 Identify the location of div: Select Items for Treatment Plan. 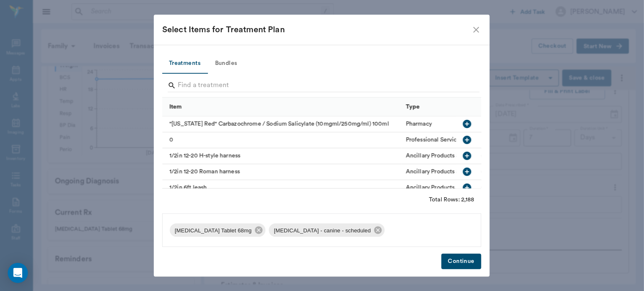
(317, 30).